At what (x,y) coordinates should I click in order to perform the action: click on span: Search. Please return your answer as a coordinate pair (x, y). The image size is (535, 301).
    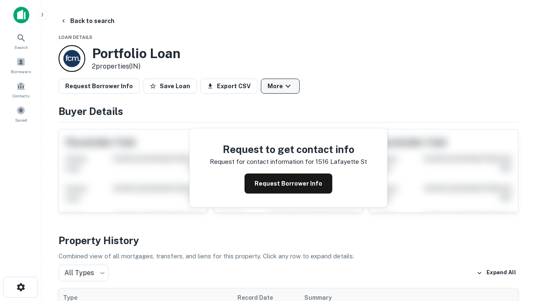
    Looking at the image, I should click on (21, 47).